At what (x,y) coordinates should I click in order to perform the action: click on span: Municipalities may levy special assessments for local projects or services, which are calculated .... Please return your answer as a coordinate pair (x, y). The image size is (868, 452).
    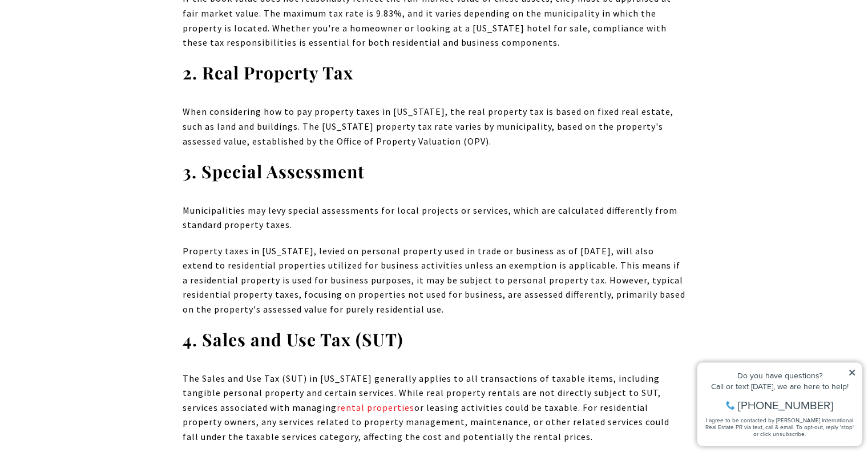
    Looking at the image, I should click on (430, 217).